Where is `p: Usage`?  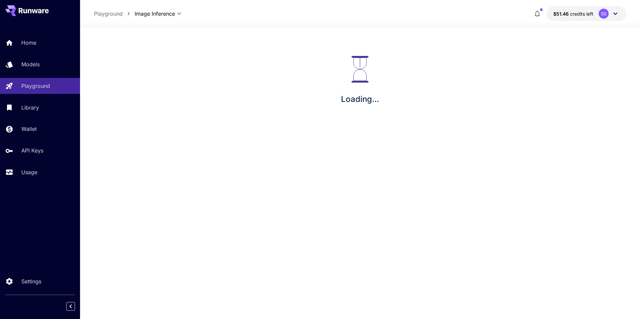 p: Usage is located at coordinates (29, 172).